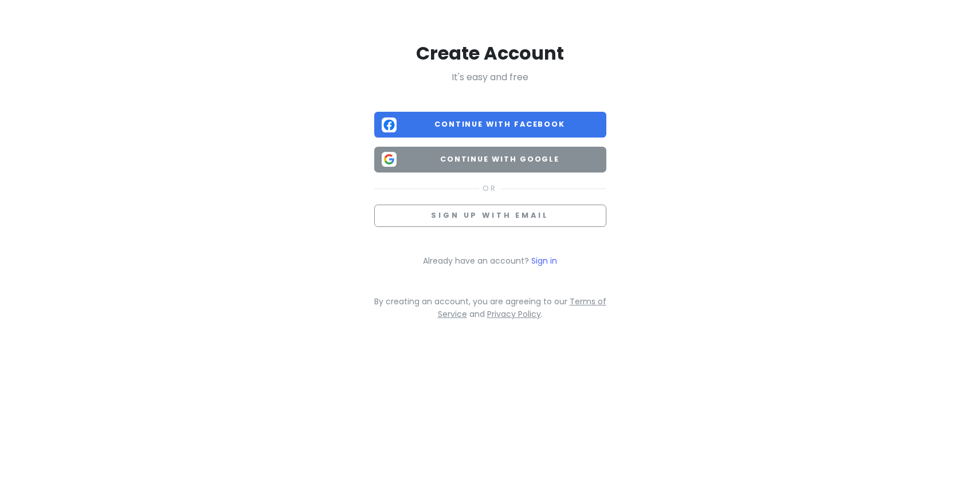 The height and width of the screenshot is (494, 980). Describe the element at coordinates (522, 308) in the screenshot. I see `u: Terms of Service` at that location.